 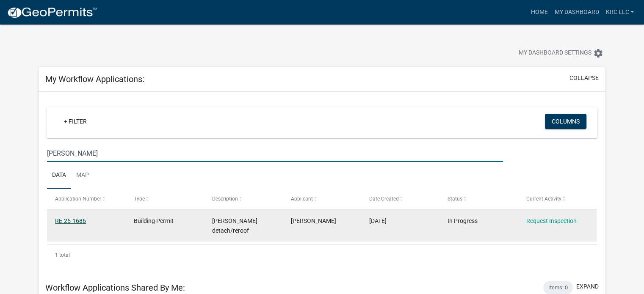 I want to click on div: collapse, so click(x=322, y=183).